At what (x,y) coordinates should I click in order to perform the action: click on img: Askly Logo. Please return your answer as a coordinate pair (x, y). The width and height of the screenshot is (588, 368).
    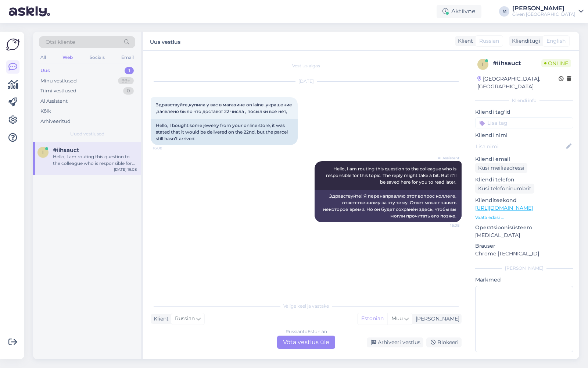
    Looking at the image, I should click on (13, 45).